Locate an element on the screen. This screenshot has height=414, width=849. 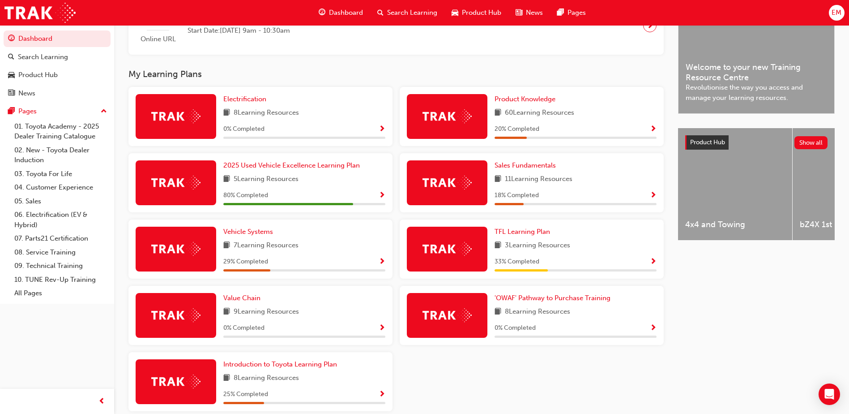
span: up-icon is located at coordinates (104, 111).